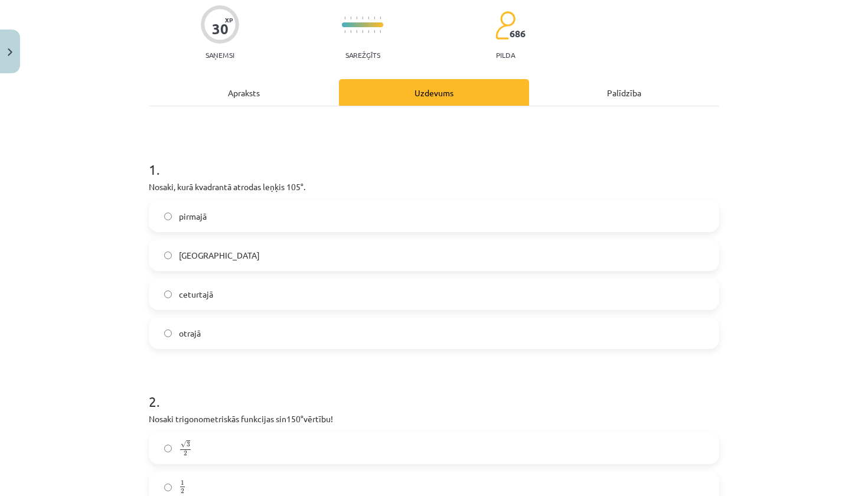 Image resolution: width=868 pixels, height=496 pixels. I want to click on p: Saņemsi, so click(220, 55).